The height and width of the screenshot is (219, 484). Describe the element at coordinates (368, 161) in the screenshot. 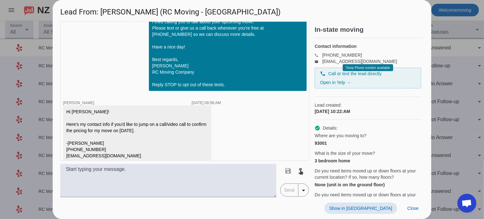

I see `div: 3 bedroom home` at that location.